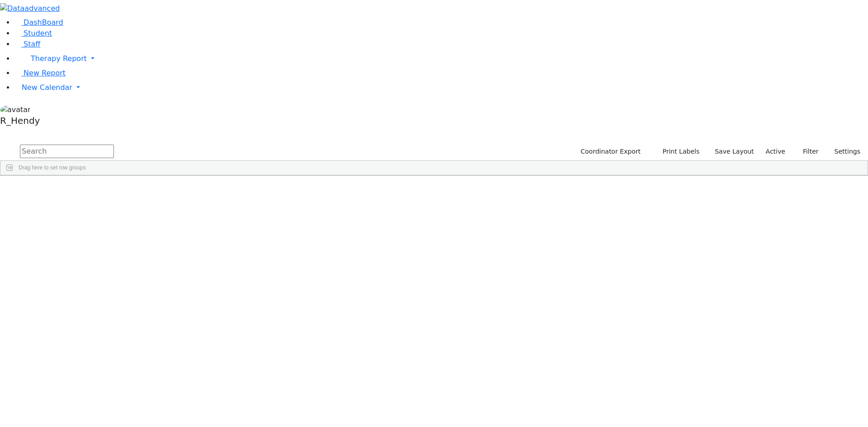  Describe the element at coordinates (27, 44) in the screenshot. I see `a: Staff` at that location.